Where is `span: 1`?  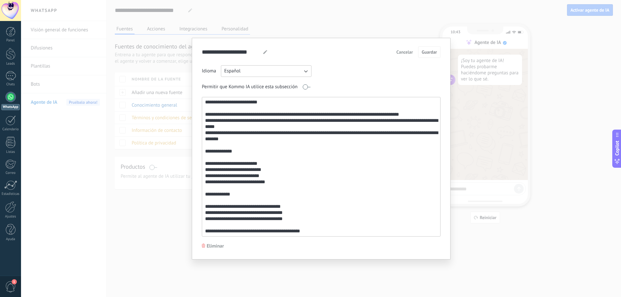
span: 1 is located at coordinates (14, 282).